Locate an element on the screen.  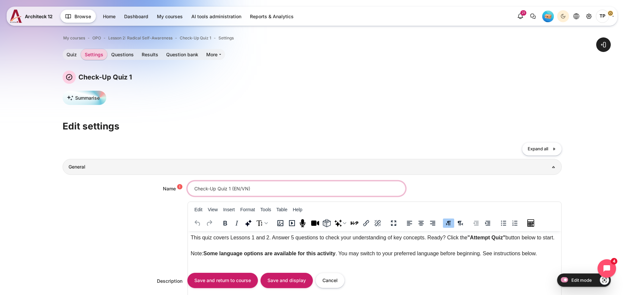
a: Questions is located at coordinates (122, 54).